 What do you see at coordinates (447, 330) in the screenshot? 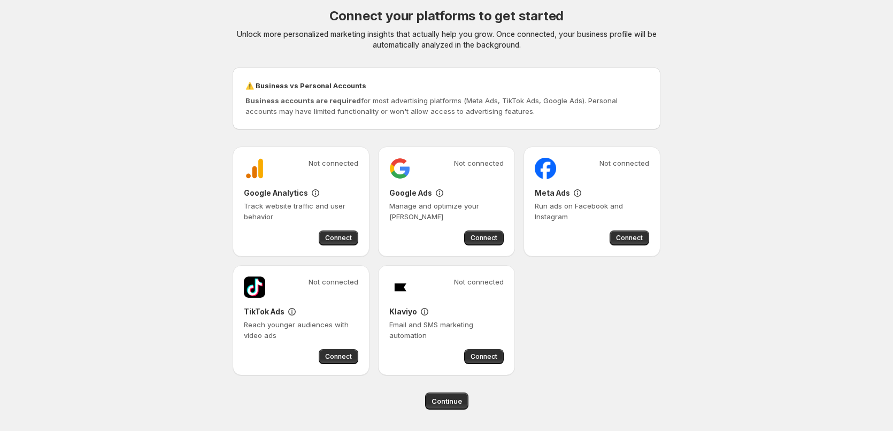
I see `p: Email and SMS marketing automation` at bounding box center [447, 330].